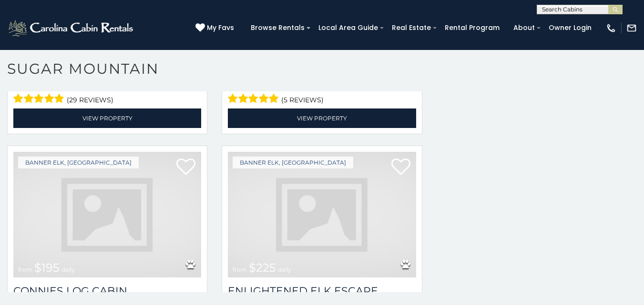 Image resolution: width=644 pixels, height=305 pixels. I want to click on span: (5 reviews), so click(302, 100).